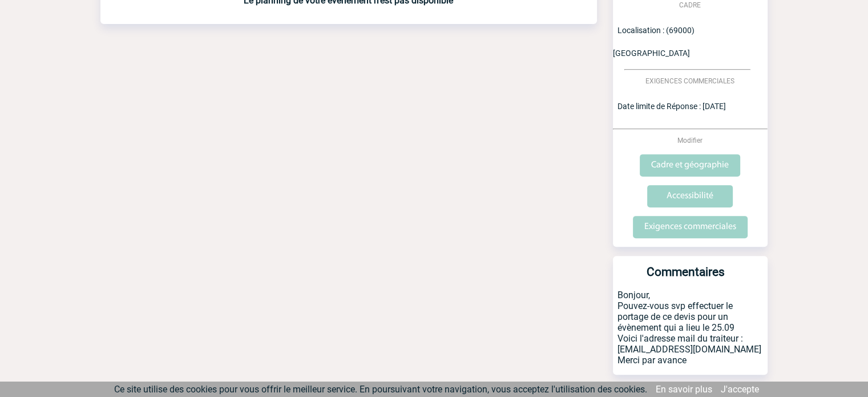 The image size is (868, 397). I want to click on h3: Commentaires, so click(686, 277).